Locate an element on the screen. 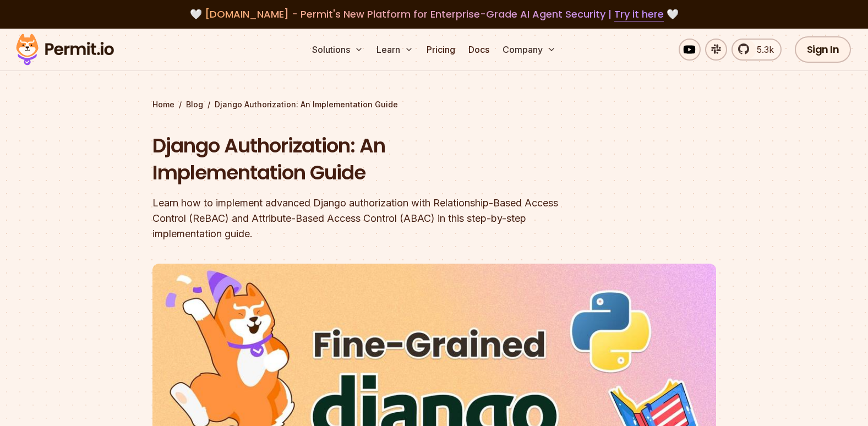 This screenshot has width=868, height=426. a: Blog is located at coordinates (194, 105).